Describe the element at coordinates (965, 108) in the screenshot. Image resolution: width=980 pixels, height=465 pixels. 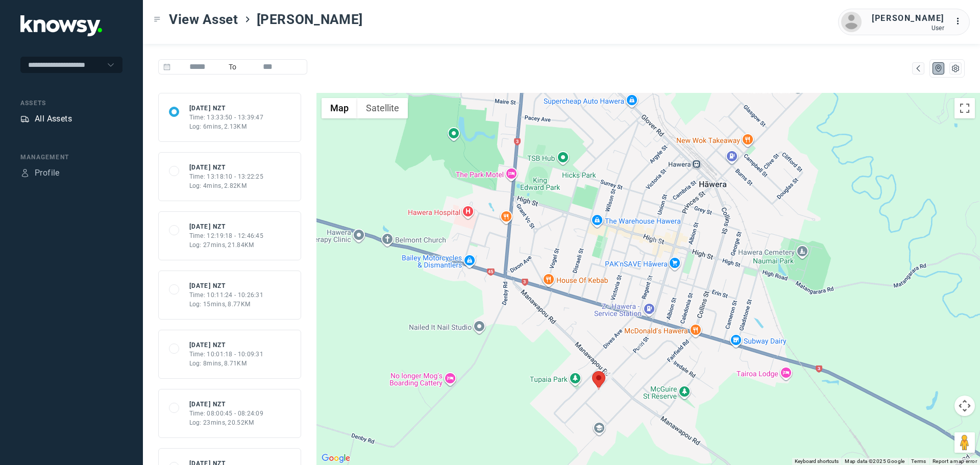
I see `button: Toggle fullscreen view` at that location.